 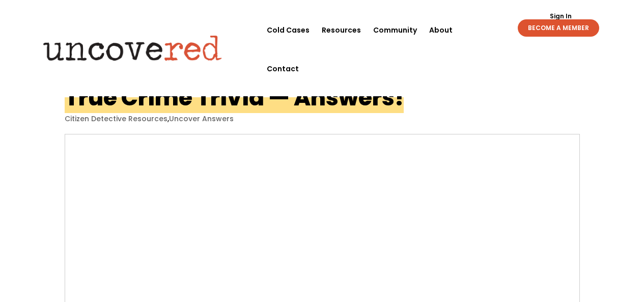 I want to click on a: Cold Cases, so click(x=288, y=30).